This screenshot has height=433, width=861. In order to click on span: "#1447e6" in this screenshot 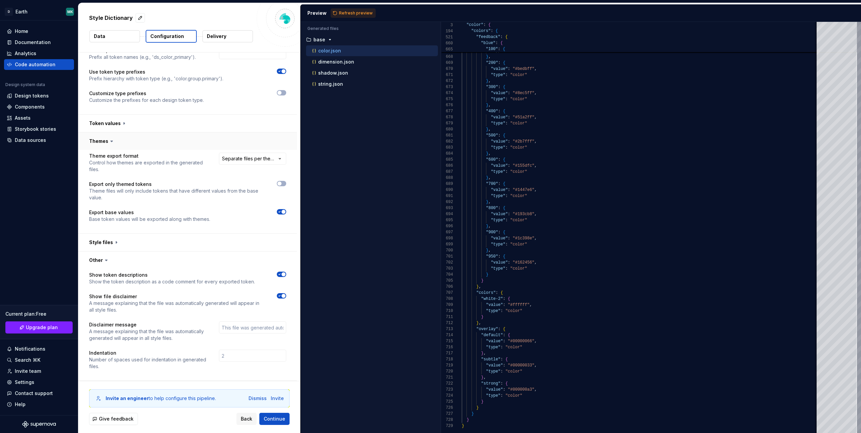, I will do `click(524, 190)`.